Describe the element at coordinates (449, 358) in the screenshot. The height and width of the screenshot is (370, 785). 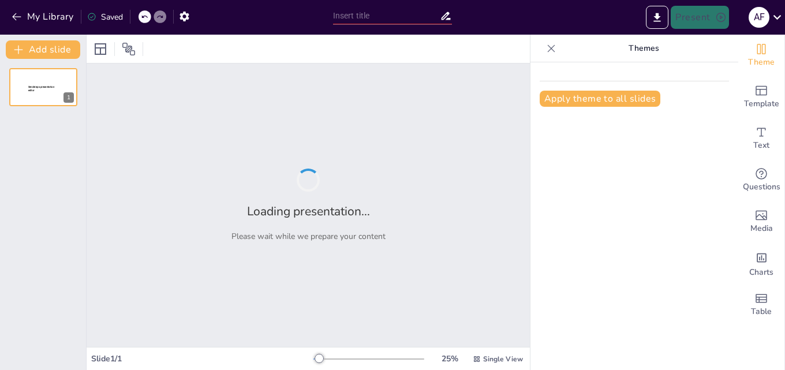
I see `div: 25 %` at that location.